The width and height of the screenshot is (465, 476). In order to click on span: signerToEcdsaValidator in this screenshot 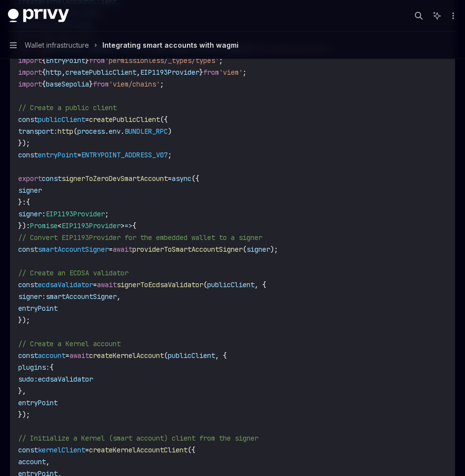, I will do `click(160, 285)`.